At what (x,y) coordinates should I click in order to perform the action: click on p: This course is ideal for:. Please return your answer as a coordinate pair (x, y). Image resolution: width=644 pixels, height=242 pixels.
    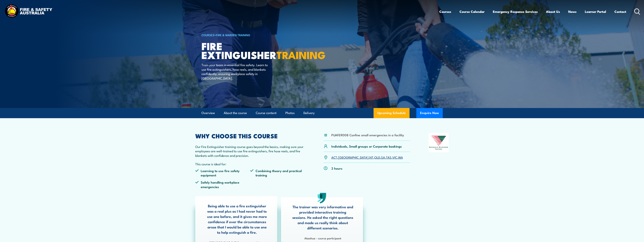
    Looking at the image, I should click on (250, 164).